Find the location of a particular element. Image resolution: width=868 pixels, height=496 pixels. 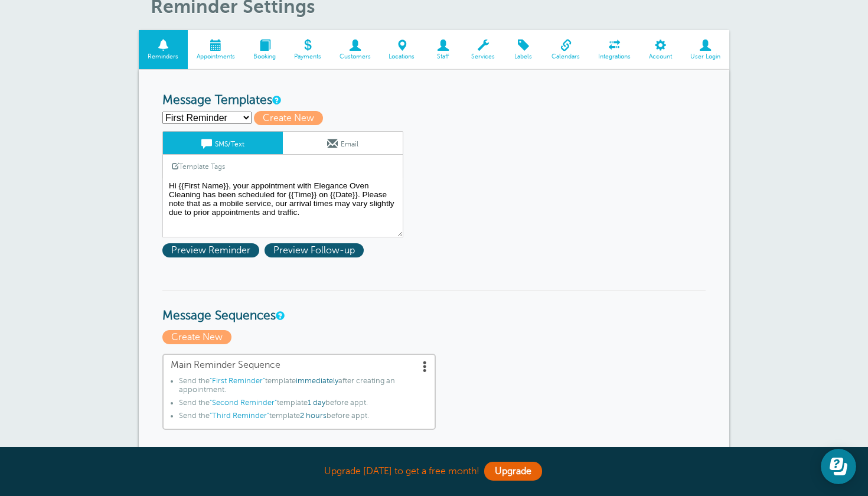

a: Integrations is located at coordinates (615, 49).